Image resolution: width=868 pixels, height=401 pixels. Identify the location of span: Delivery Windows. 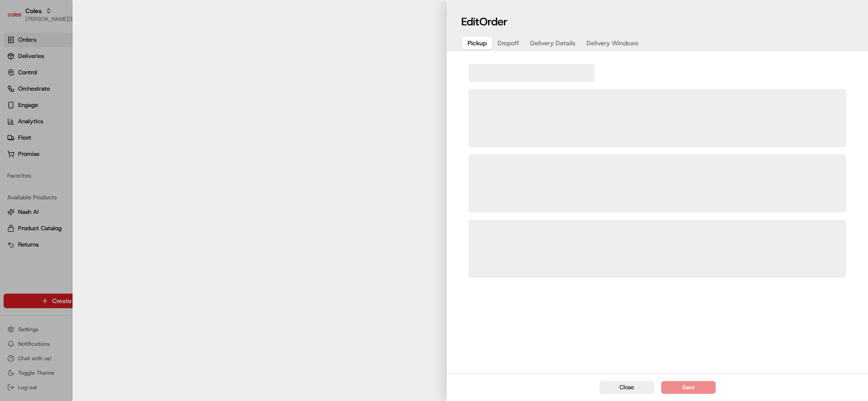
(613, 43).